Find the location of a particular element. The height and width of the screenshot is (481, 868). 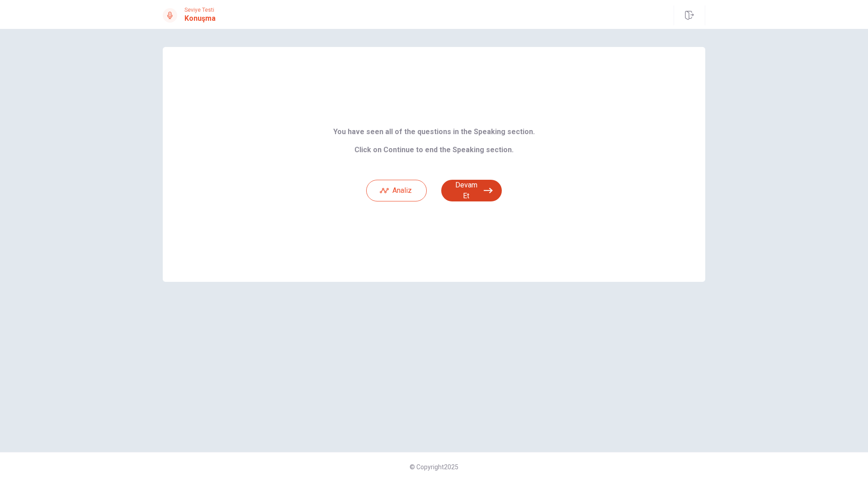

h1: Konuşma is located at coordinates (200, 19).